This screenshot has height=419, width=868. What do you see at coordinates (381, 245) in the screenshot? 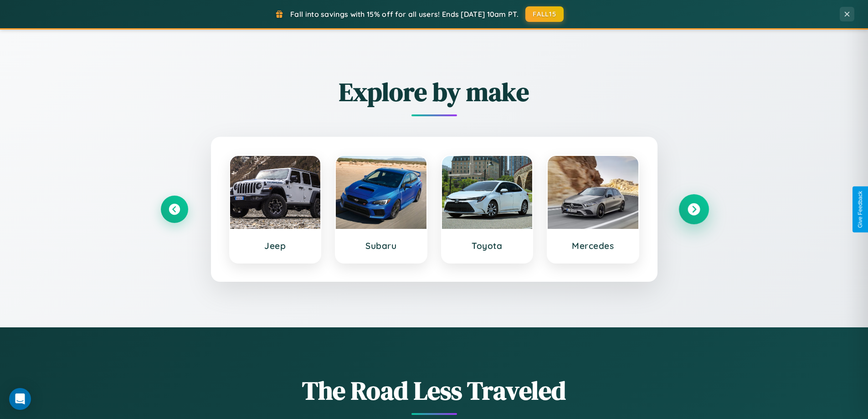
I see `h3: Subaru` at bounding box center [381, 245].